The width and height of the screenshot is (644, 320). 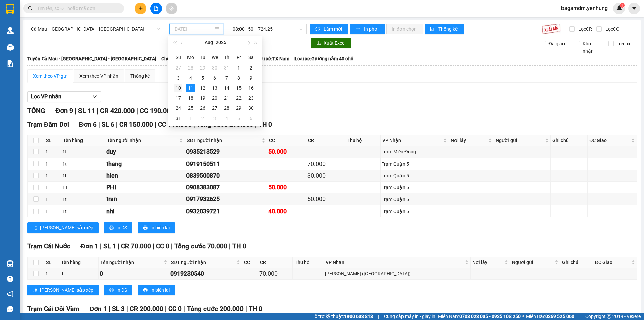 What do you see at coordinates (83, 164) in the screenshot?
I see `div: 1t` at bounding box center [83, 164].